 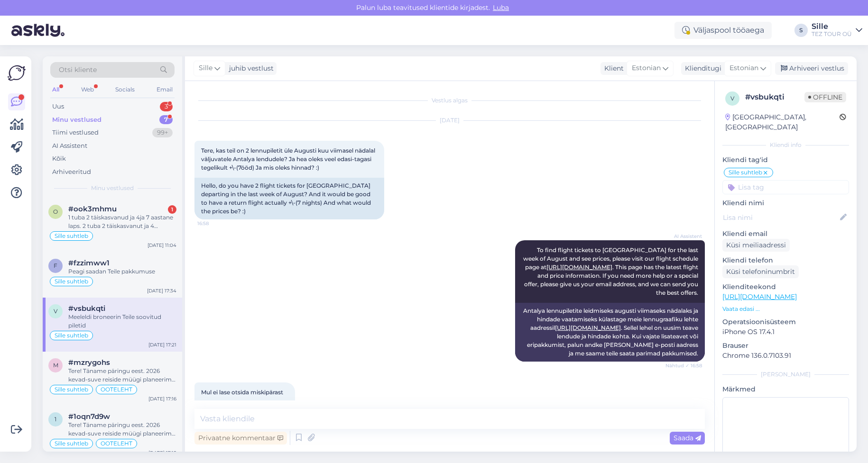 I want to click on span: Mul ei lase otsida miskipärast, so click(x=242, y=392).